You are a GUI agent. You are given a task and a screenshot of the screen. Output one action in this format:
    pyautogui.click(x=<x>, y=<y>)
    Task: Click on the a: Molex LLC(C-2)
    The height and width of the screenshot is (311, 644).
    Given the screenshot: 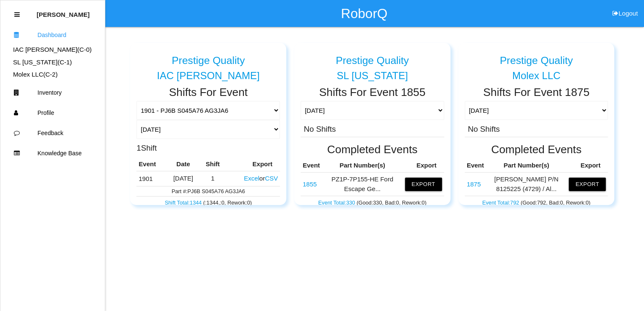 What is the action you would take?
    pyautogui.click(x=35, y=74)
    